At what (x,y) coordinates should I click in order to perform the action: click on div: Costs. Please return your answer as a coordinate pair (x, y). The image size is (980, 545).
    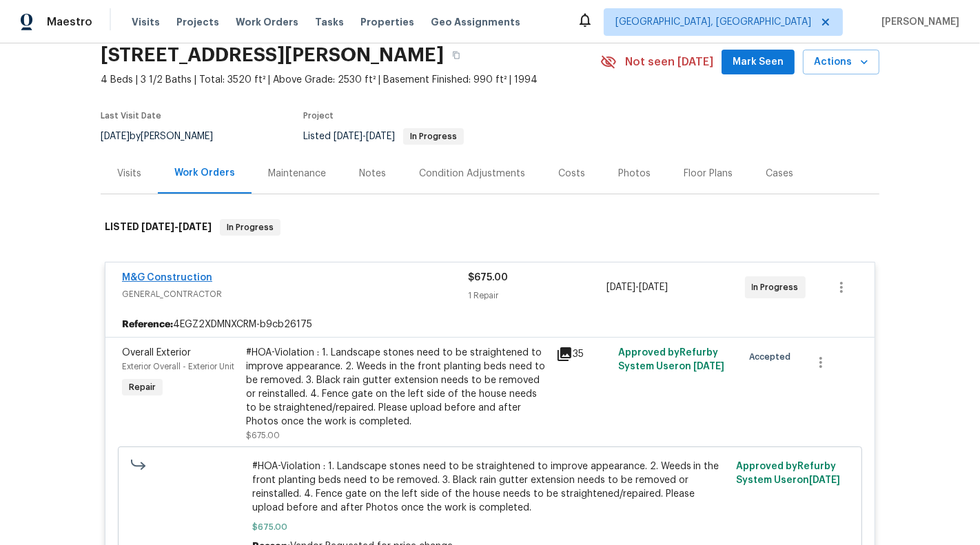
    Looking at the image, I should click on (571, 174).